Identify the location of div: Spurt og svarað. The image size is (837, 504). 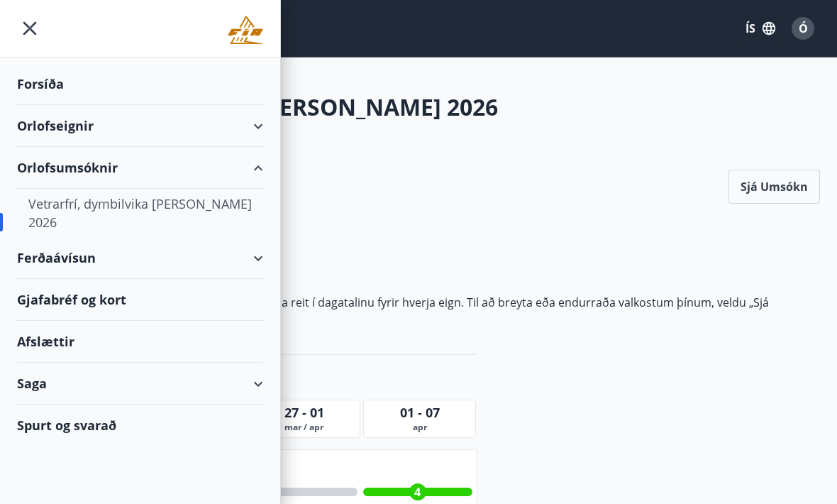
(140, 425).